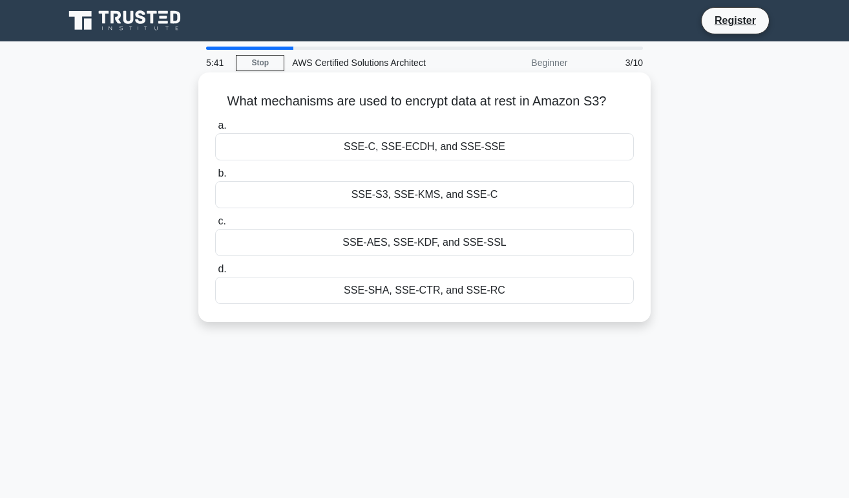  What do you see at coordinates (217, 63) in the screenshot?
I see `div: 5:41` at bounding box center [217, 63].